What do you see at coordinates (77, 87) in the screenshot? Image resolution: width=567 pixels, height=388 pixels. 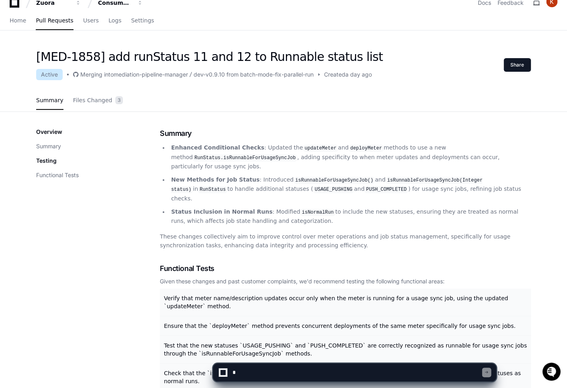 I see `a: Powered byPylon` at bounding box center [77, 87].